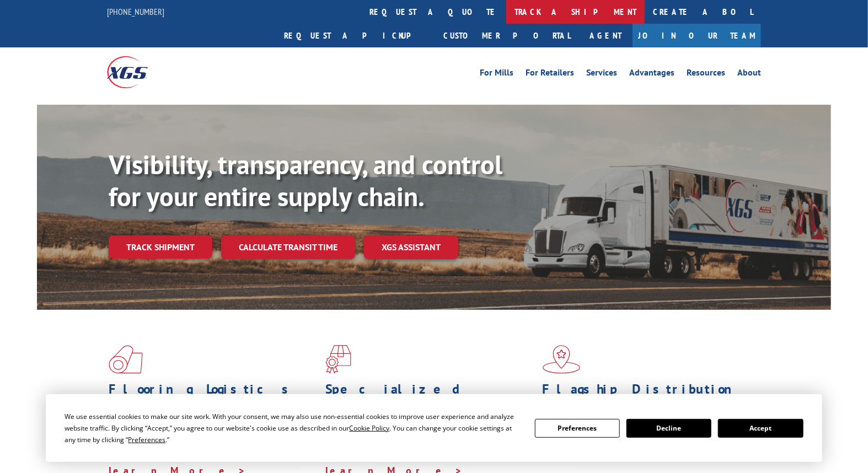 This screenshot has height=473, width=868. What do you see at coordinates (355, 35) in the screenshot?
I see `a: Request a pickup` at bounding box center [355, 35].